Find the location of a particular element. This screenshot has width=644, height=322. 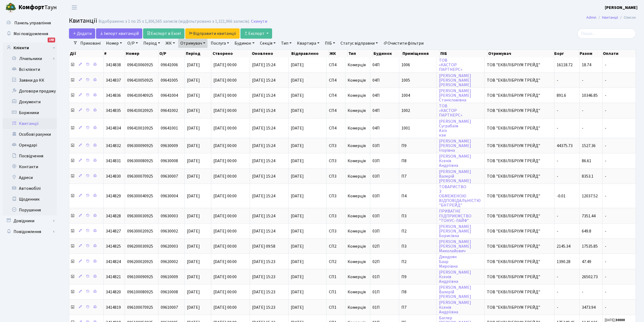

span: 096410060925 is located at coordinates (140, 65).